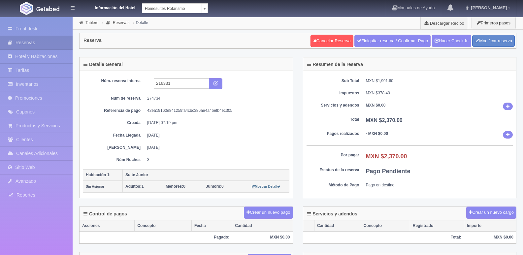  Describe the element at coordinates (114, 111) in the screenshot. I see `dt: Referencia de pago` at that location.